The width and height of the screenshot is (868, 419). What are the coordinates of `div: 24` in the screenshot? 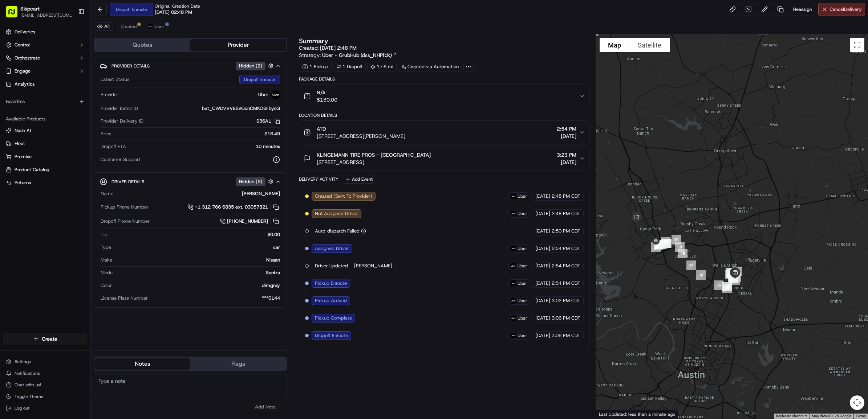 It's located at (666, 242).